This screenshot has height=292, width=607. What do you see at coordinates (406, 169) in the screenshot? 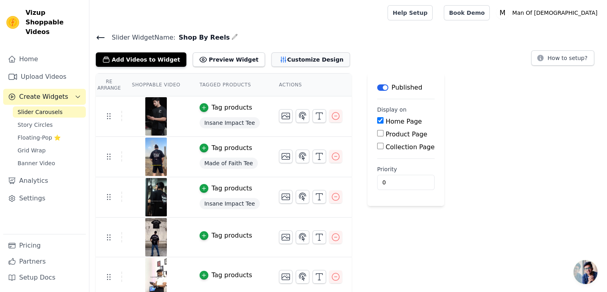
I see `label: Priority` at bounding box center [406, 169].